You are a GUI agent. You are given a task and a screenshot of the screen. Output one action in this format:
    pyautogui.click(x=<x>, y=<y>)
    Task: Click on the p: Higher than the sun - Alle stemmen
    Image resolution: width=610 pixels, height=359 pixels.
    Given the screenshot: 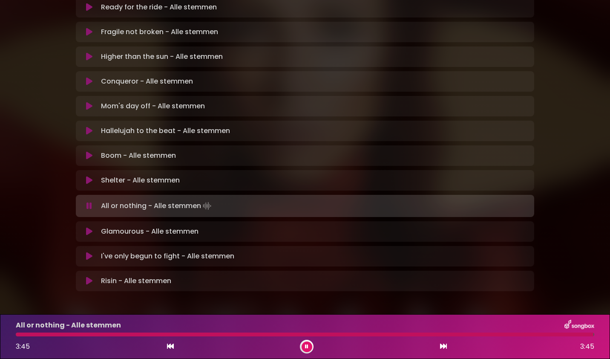 What is the action you would take?
    pyautogui.click(x=162, y=57)
    